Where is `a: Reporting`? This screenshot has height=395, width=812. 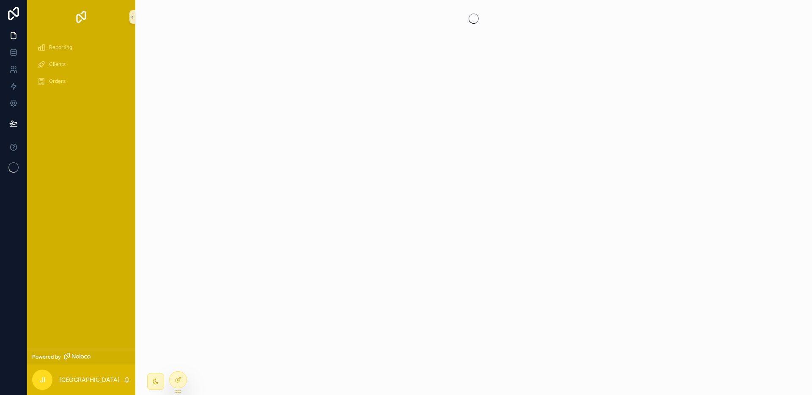 a: Reporting is located at coordinates (81, 47).